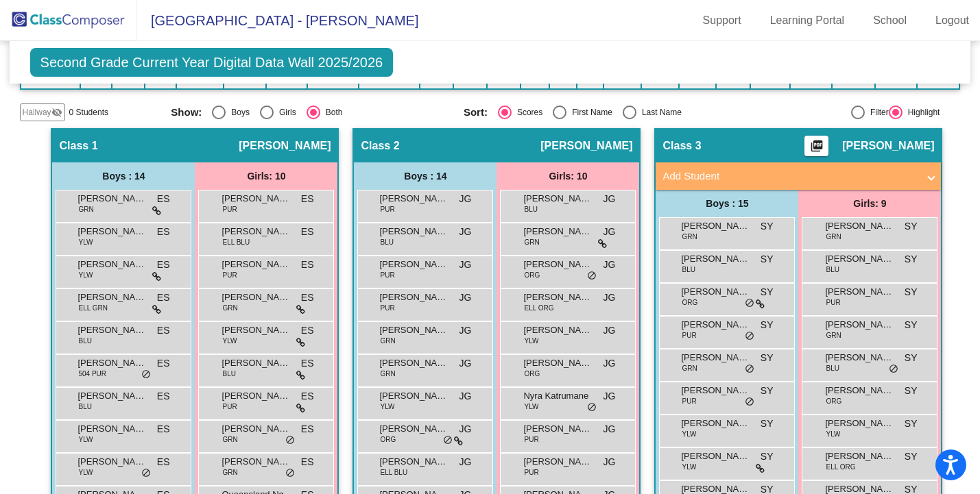 This screenshot has width=980, height=494. I want to click on div: Scores, so click(527, 112).